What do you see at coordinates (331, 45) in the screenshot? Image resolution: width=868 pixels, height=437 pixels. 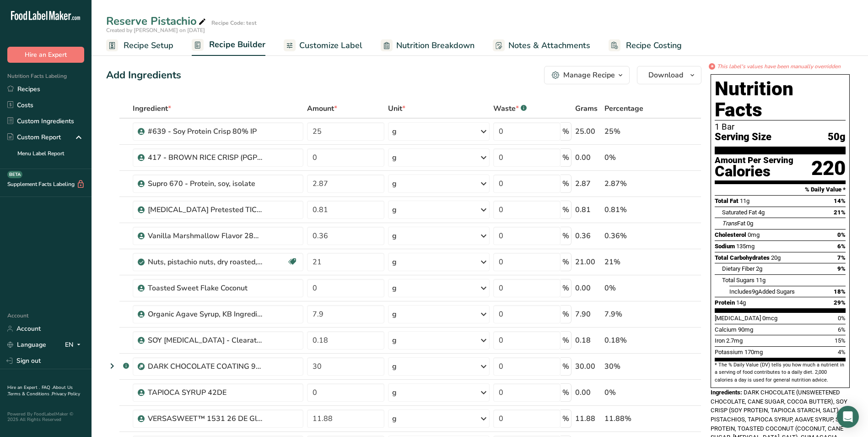 I see `span: Customize Label` at bounding box center [331, 45].